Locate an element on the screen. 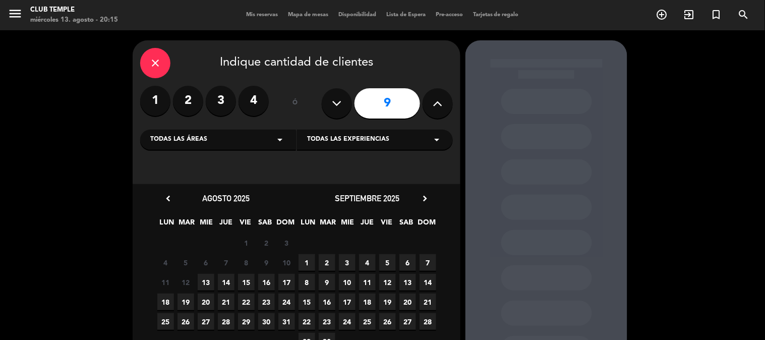 The width and height of the screenshot is (765, 340). label: 1 is located at coordinates (155, 101).